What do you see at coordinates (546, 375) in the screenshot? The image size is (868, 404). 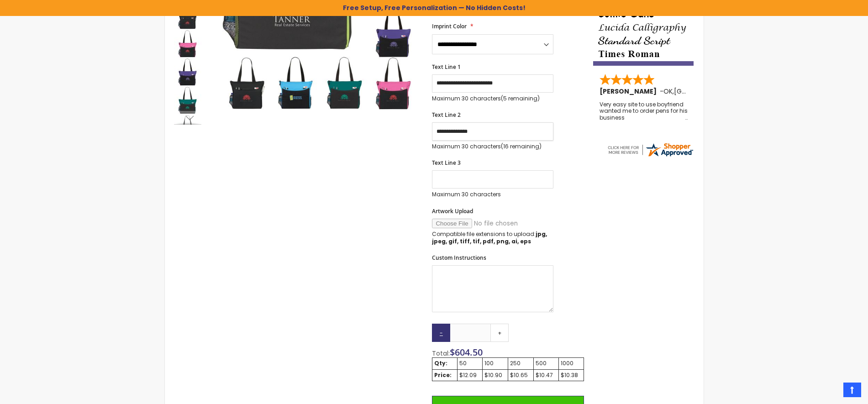 I see `div: $10.47` at bounding box center [546, 375].